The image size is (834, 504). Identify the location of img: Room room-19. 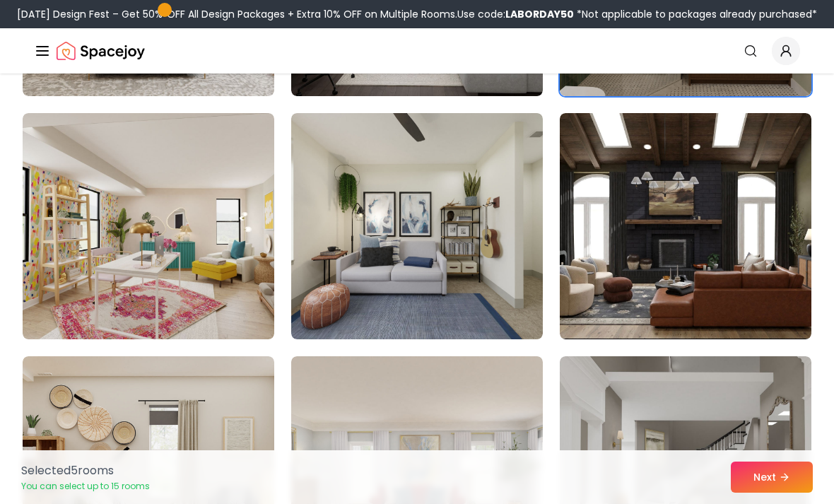
(149, 226).